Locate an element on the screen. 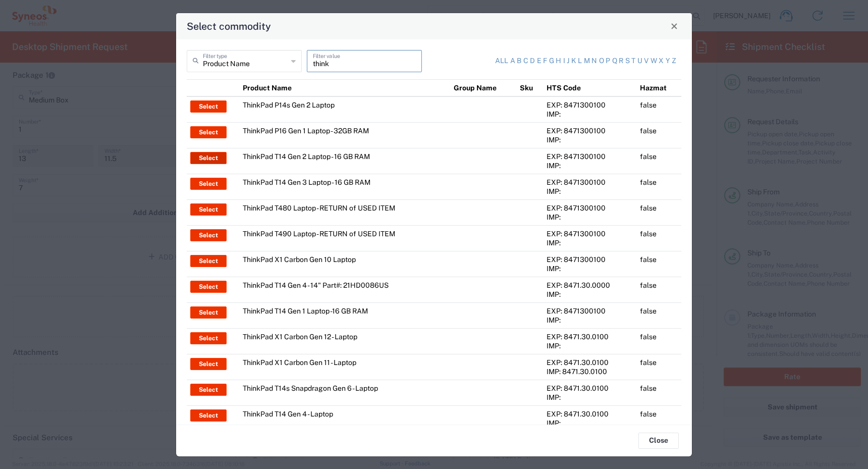  a: l is located at coordinates (580, 61).